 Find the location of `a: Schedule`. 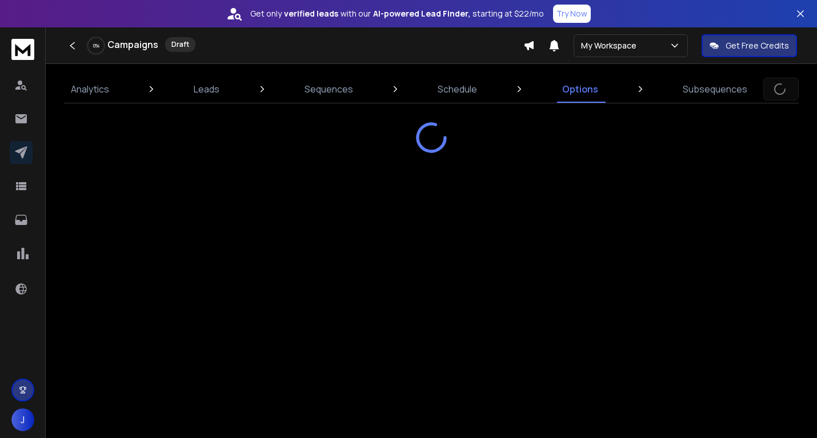

a: Schedule is located at coordinates (457, 89).